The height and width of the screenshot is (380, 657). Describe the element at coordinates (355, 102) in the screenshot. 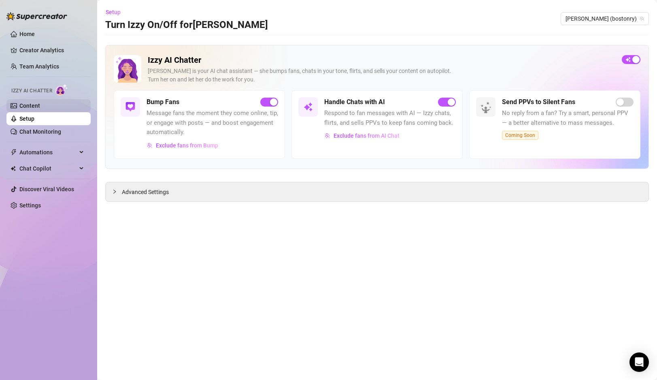

I see `h5: Handle Chats with AI` at that location.